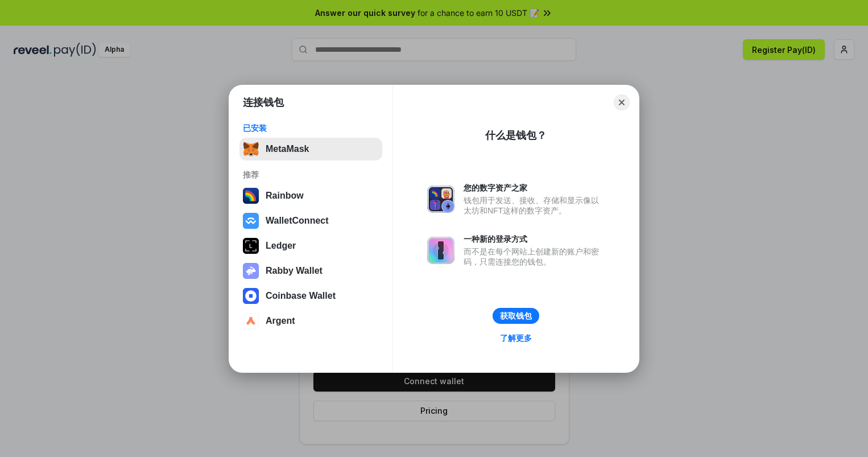 This screenshot has width=868, height=457. I want to click on img: svg+xml,%3Csvg%20xmlns%3D%22http%3A%2F%2Fwww.w3.org%2F2000%2Fsvg%22%20width%3D%2228%22%20height%3..., so click(251, 245).